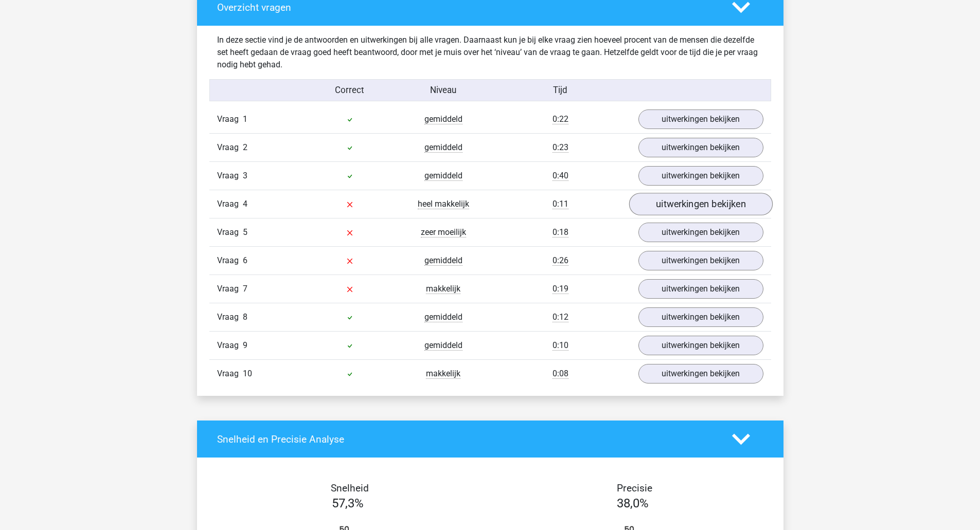  What do you see at coordinates (443, 90) in the screenshot?
I see `div: Niveau` at bounding box center [443, 90].